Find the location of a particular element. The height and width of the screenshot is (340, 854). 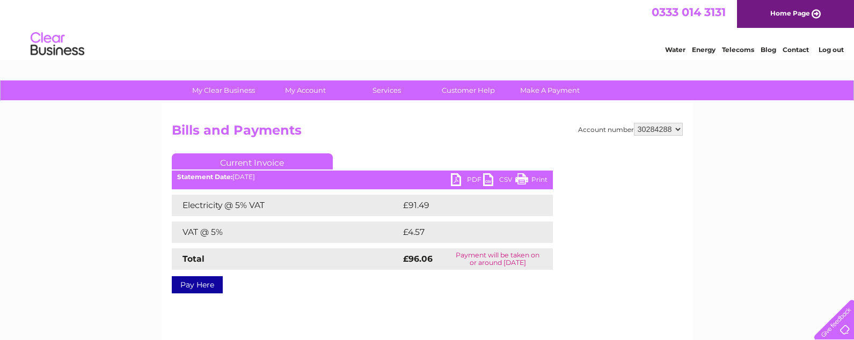

strong: Total is located at coordinates (193, 259).